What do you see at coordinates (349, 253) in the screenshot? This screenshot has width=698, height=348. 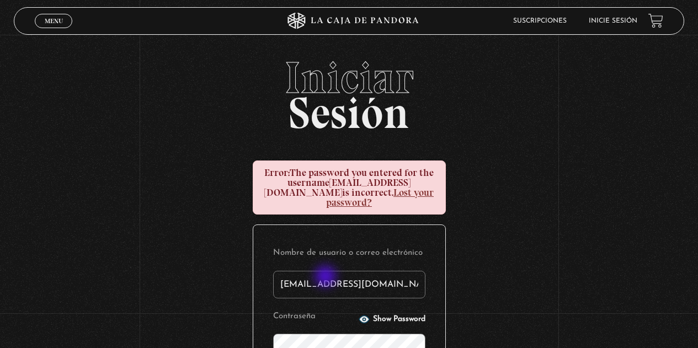 I see `label: Nombre de usuario o correo electrónico` at bounding box center [349, 253].